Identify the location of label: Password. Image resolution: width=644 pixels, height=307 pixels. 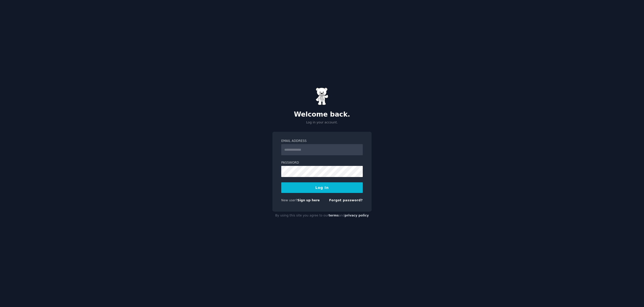
(322, 163).